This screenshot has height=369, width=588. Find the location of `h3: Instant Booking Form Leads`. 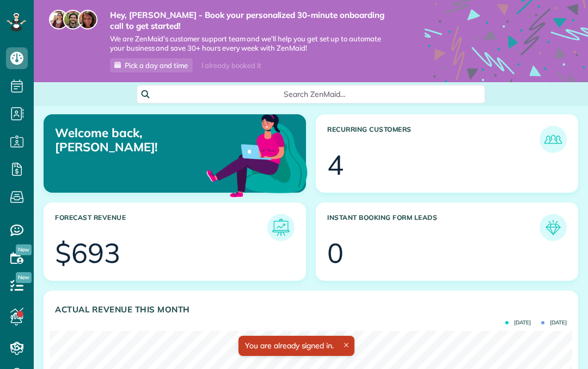

h3: Instant Booking Form Leads is located at coordinates (433, 227).